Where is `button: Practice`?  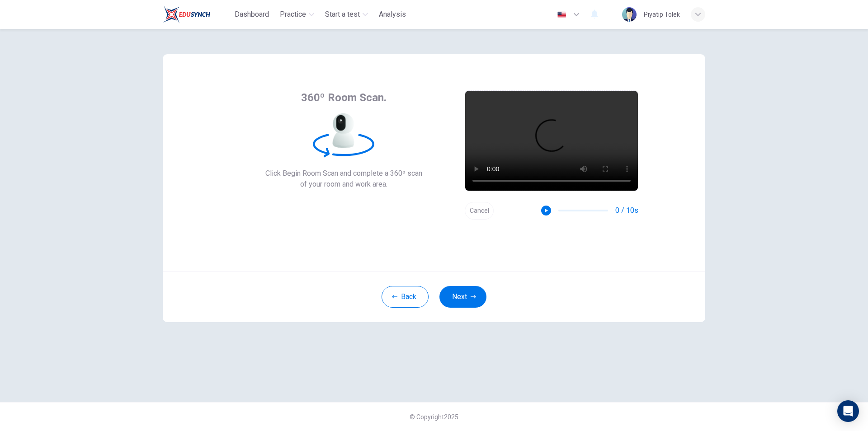
button: Practice is located at coordinates (297, 15).